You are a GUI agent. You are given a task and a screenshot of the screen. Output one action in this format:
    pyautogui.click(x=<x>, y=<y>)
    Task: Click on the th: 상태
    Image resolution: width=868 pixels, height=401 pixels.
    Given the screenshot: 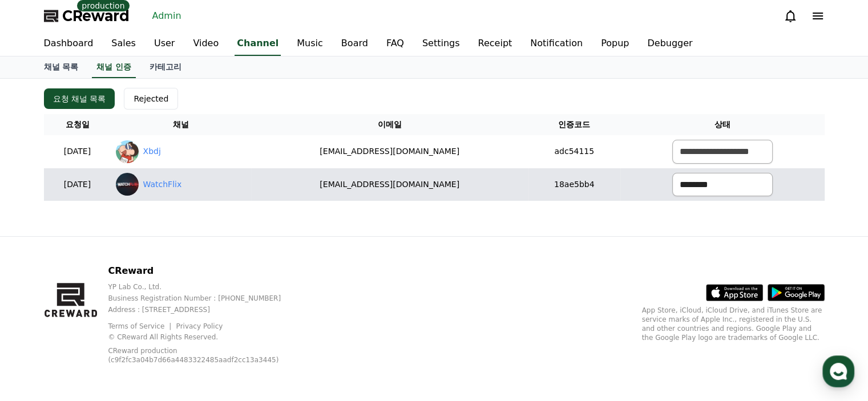 What is the action you would take?
    pyautogui.click(x=723, y=125)
    